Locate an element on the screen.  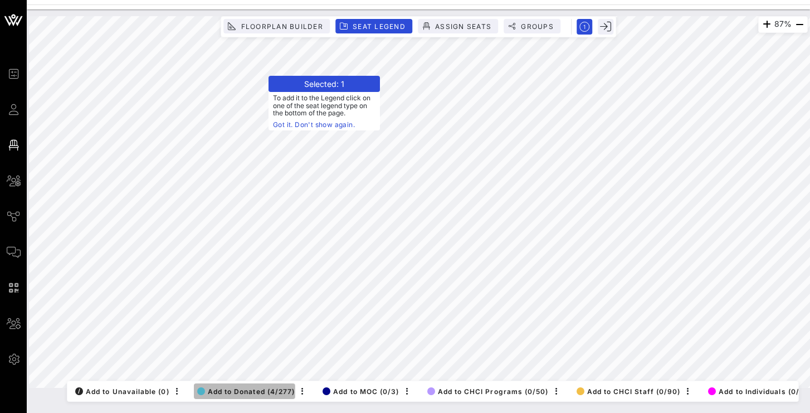
span: Seat Legend is located at coordinates (379, 26).